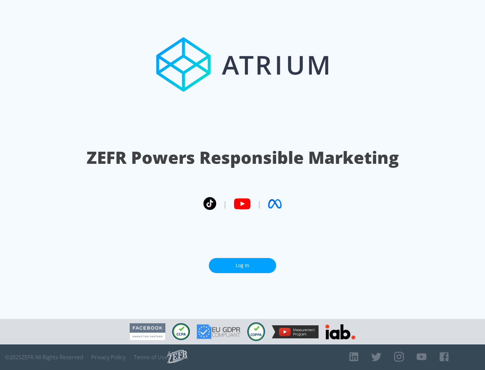 This screenshot has height=370, width=485. I want to click on img: YouTube Measurement Program, so click(295, 332).